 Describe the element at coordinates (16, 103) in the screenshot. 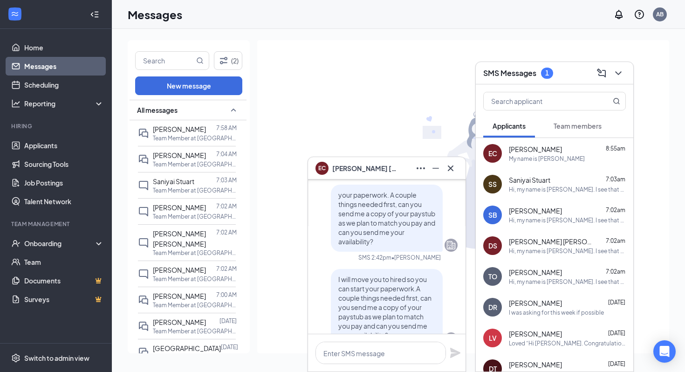

I see `svg: Analysis` at that location.